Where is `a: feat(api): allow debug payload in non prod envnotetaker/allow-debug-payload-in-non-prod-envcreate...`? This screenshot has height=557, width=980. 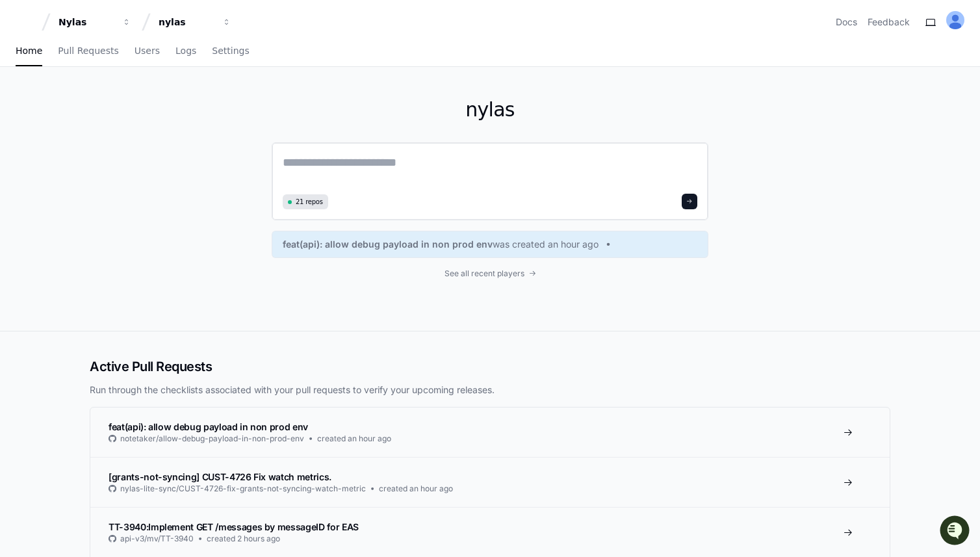
a: feat(api): allow debug payload in non prod envnotetaker/allow-debug-payload-in-non-prod-envcreate... is located at coordinates (490, 432).